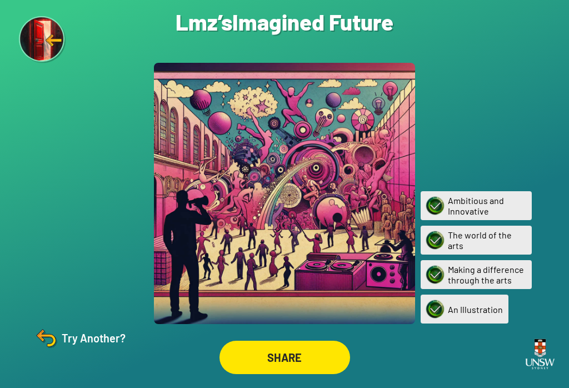 The image size is (569, 388). What do you see at coordinates (79, 338) in the screenshot?
I see `div: Try Another?` at bounding box center [79, 338].